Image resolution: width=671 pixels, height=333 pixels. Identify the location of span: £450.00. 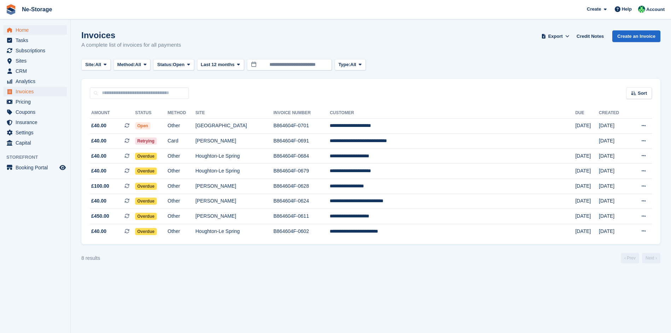
(100, 216).